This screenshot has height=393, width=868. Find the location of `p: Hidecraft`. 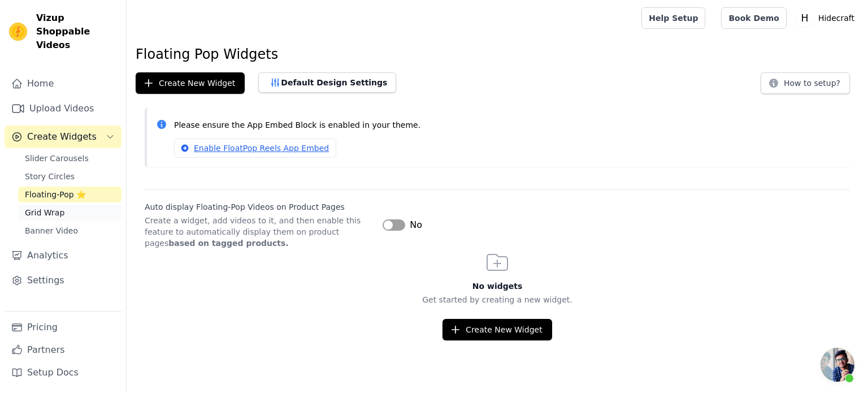

p: Hidecraft is located at coordinates (837, 18).